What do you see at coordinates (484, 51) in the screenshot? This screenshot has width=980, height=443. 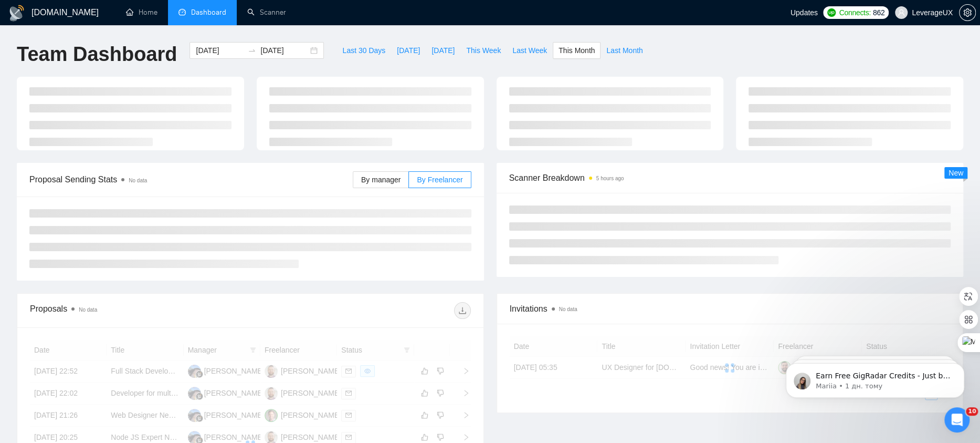 I see `span: This Week` at bounding box center [484, 51].